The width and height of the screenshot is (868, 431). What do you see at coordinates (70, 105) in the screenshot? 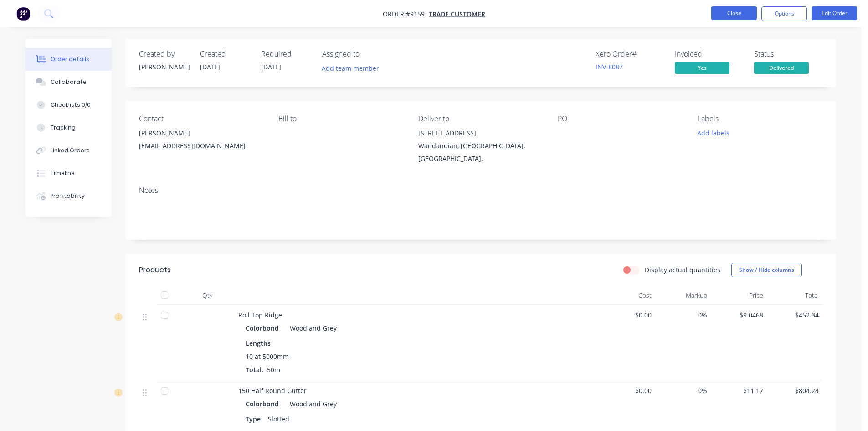
I see `div: Checklists 0/0` at bounding box center [70, 105].